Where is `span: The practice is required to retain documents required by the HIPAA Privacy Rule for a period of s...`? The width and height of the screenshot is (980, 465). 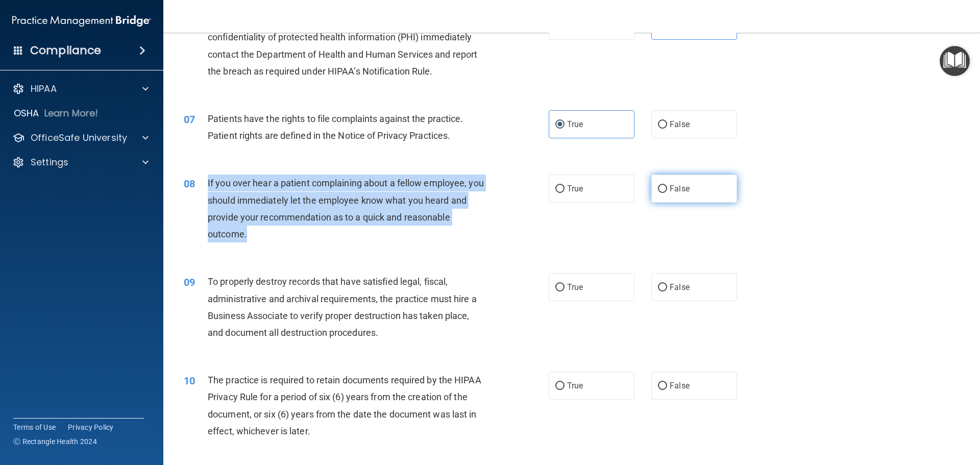 span: The practice is required to retain documents required by the HIPAA Privacy Rule for a period of s... is located at coordinates (345, 405).